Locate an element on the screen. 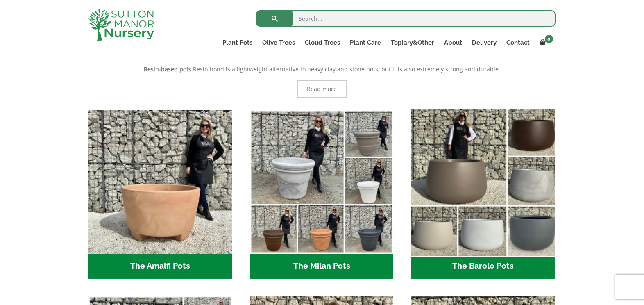 The width and height of the screenshot is (644, 305). a: Plant Pots is located at coordinates (237, 43).